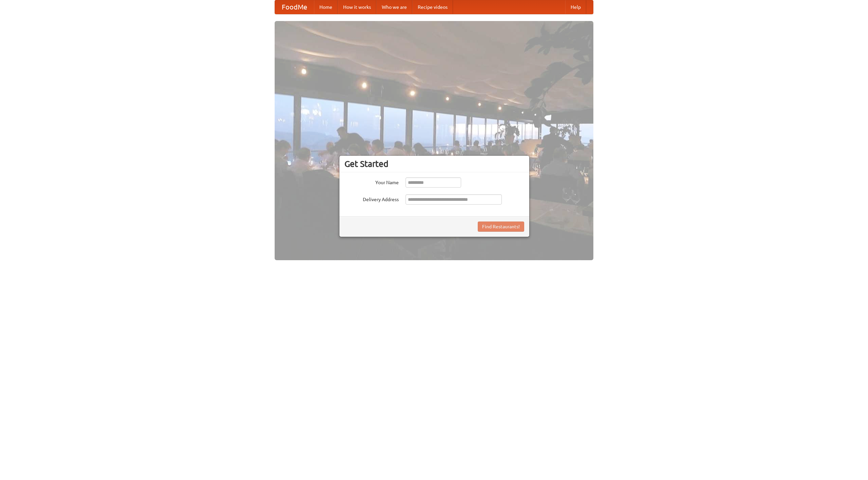  What do you see at coordinates (435, 163) in the screenshot?
I see `h3: Get Started` at bounding box center [435, 163].